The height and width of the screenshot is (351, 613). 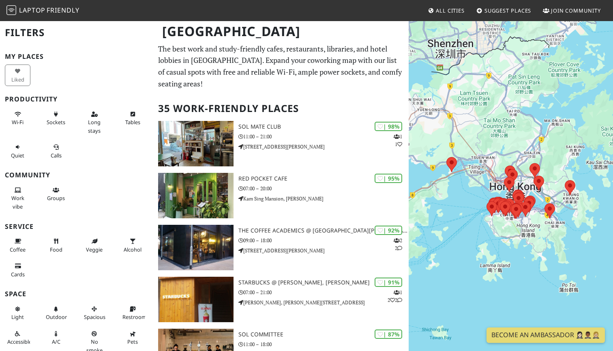 What do you see at coordinates (324, 334) in the screenshot?
I see `h3: SOL Committee` at bounding box center [324, 334].